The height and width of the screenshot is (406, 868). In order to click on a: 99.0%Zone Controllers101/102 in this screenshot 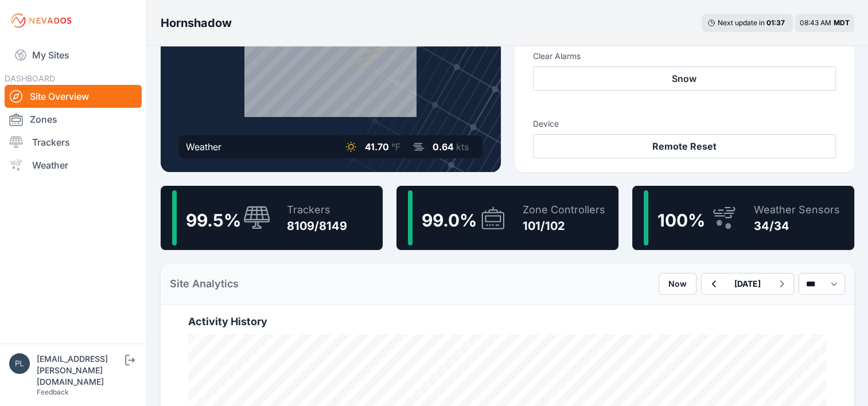, I will do `click(507, 218)`.